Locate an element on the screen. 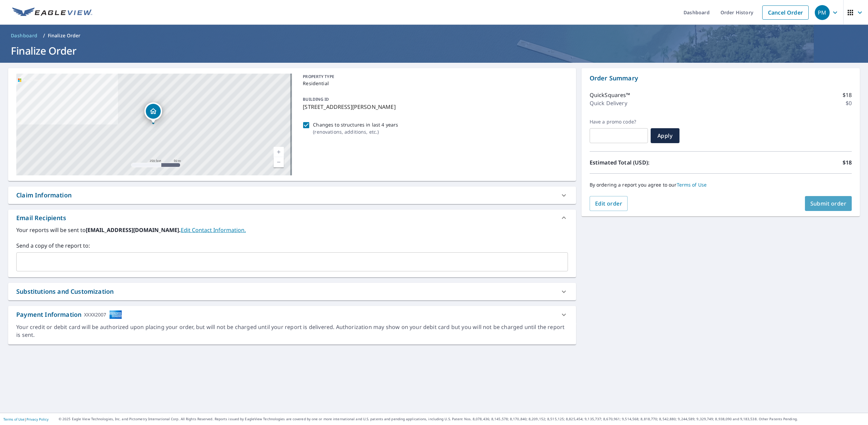  button: Submit order is located at coordinates (828, 203).